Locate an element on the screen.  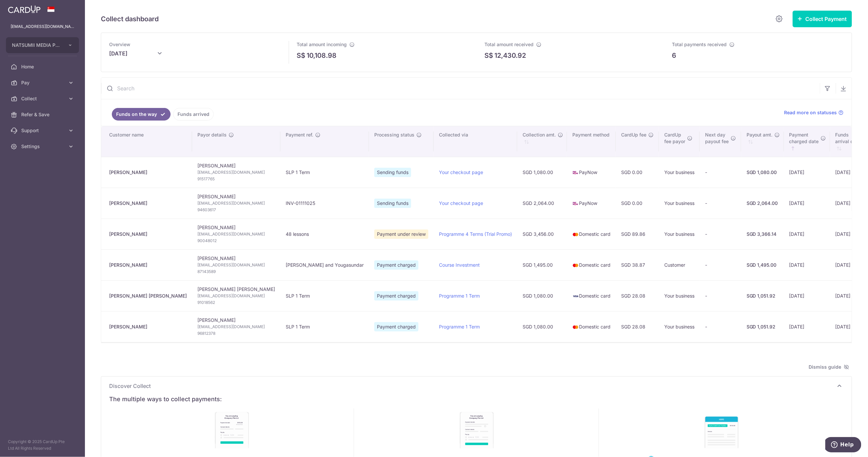
th: Payment method is located at coordinates (591, 141).